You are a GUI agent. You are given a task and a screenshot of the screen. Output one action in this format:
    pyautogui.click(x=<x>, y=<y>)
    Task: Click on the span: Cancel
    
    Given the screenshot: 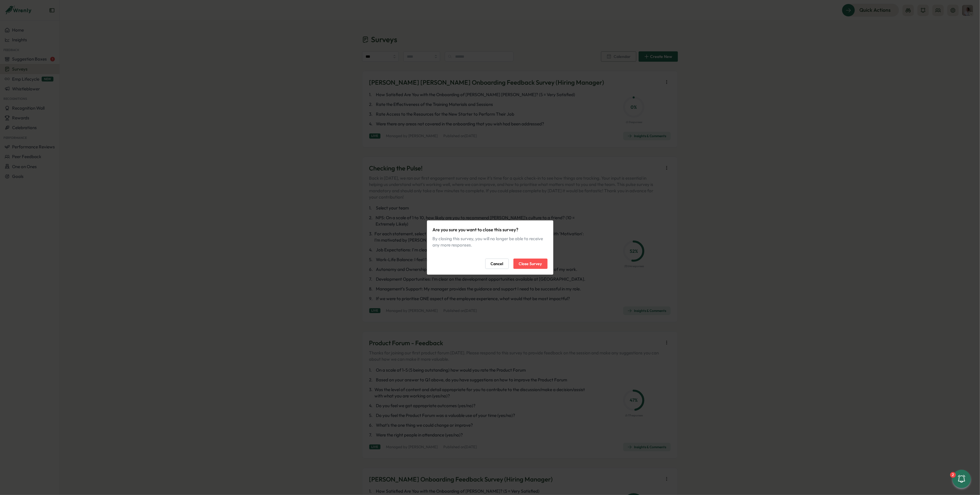 What is the action you would take?
    pyautogui.click(x=497, y=264)
    